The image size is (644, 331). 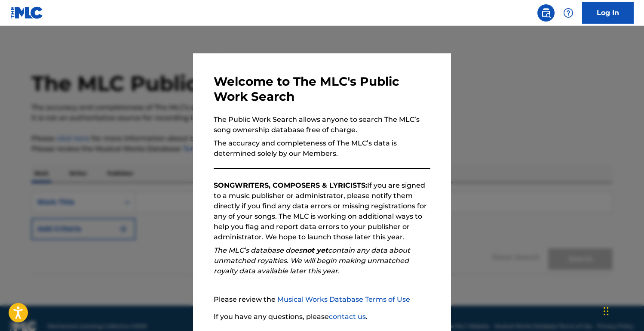 I want to click on div: Chat Widget, so click(x=623, y=310).